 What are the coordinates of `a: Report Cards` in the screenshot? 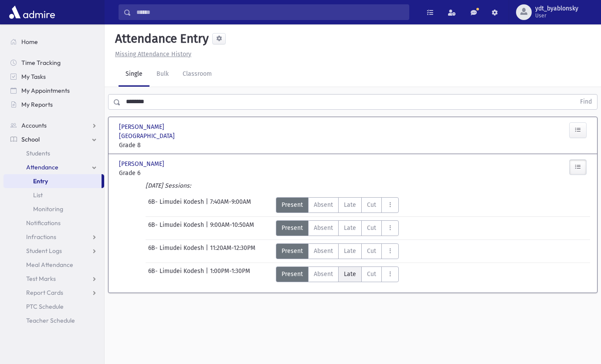 It's located at (53, 293).